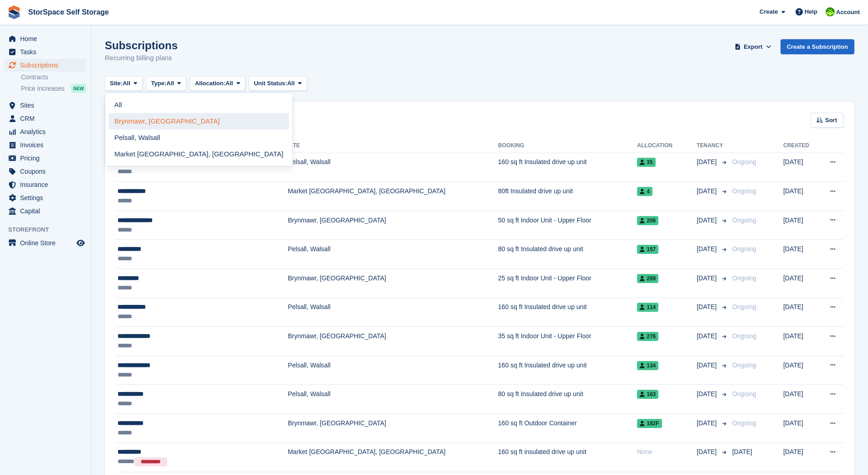 The width and height of the screenshot is (868, 475). I want to click on span: Help, so click(811, 12).